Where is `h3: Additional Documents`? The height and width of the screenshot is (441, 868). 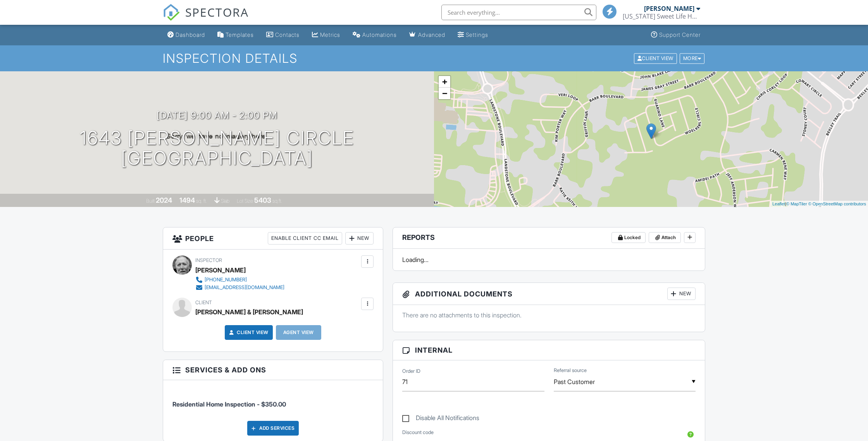
h3: Additional Documents is located at coordinates (549, 293).